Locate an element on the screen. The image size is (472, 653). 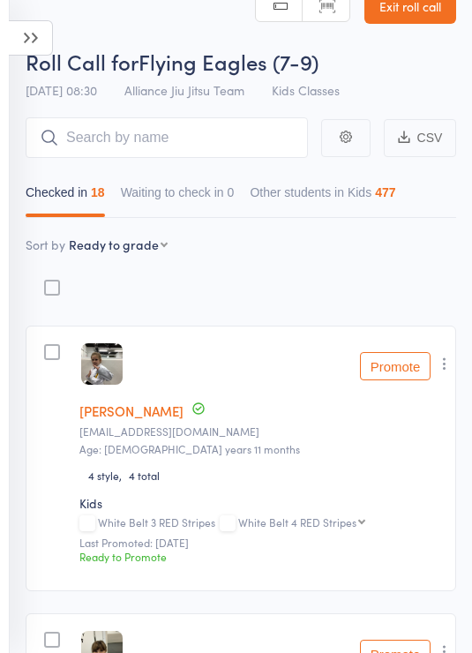
div: 477 is located at coordinates (385, 192).